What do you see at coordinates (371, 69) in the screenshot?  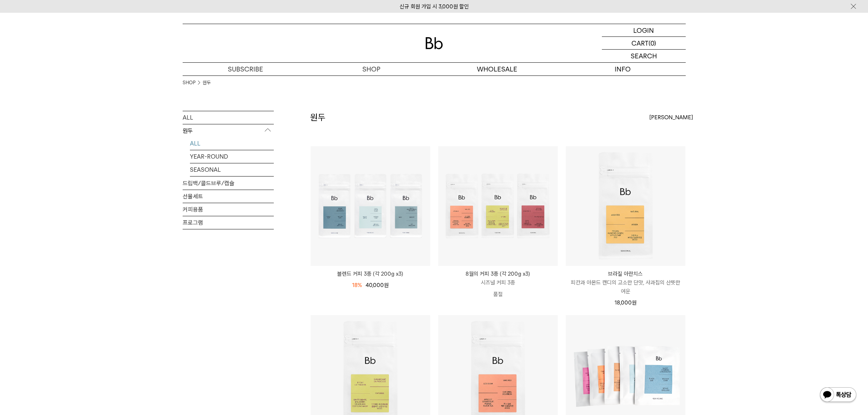 I see `p: SHOP` at bounding box center [371, 69].